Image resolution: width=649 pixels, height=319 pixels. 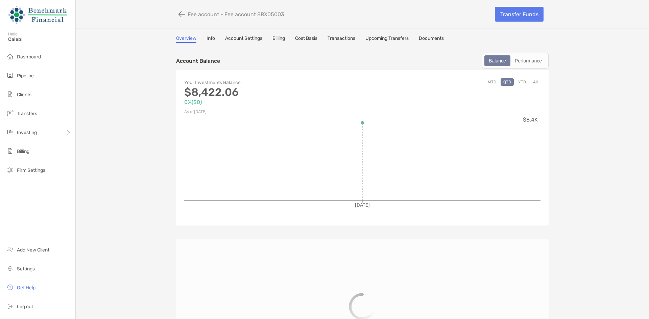 I want to click on span: Clients, so click(x=24, y=95).